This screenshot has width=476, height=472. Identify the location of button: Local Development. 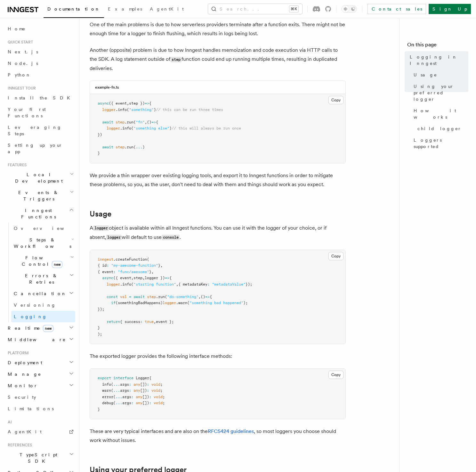
(40, 178).